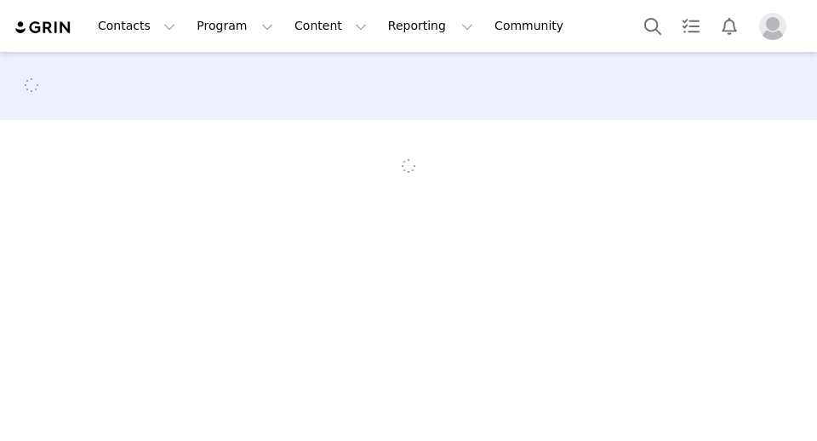 The width and height of the screenshot is (817, 441). What do you see at coordinates (691, 26) in the screenshot?
I see `a: Tasks` at bounding box center [691, 26].